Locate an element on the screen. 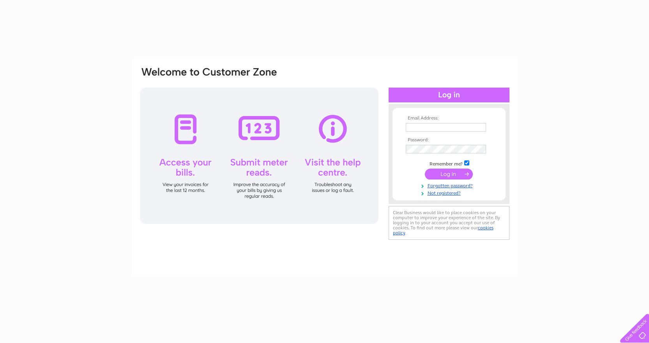 The width and height of the screenshot is (649, 343). a: Not registered? is located at coordinates (450, 193).